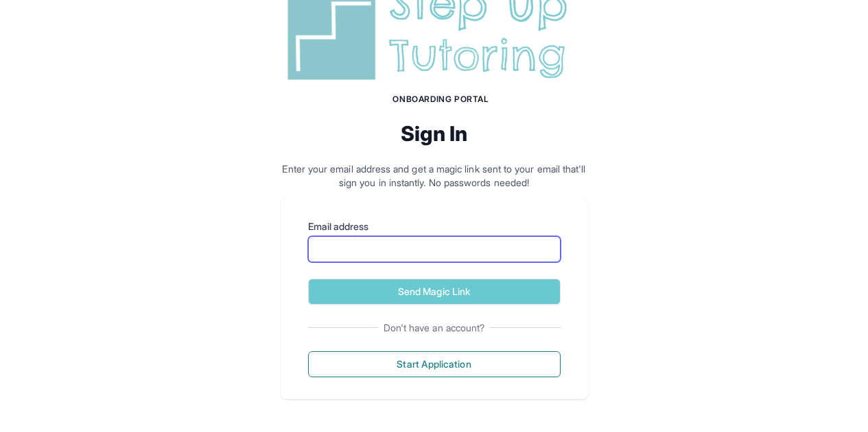 This screenshot has width=868, height=432. What do you see at coordinates (434, 365) in the screenshot?
I see `button: Start Application` at bounding box center [434, 365].